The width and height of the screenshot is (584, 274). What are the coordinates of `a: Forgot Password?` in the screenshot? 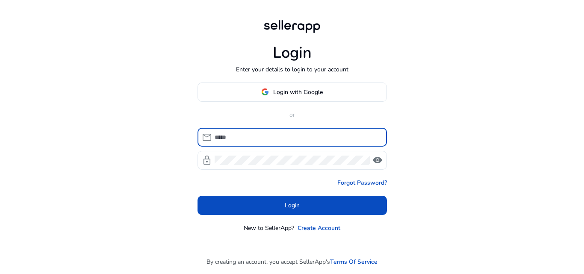 It's located at (362, 183).